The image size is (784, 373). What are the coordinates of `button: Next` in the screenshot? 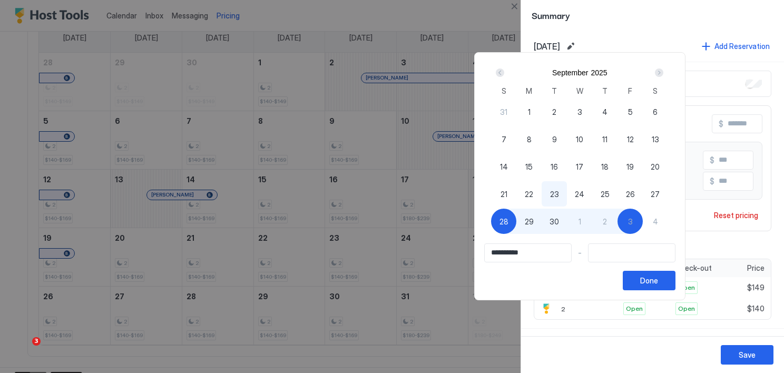 It's located at (658, 73).